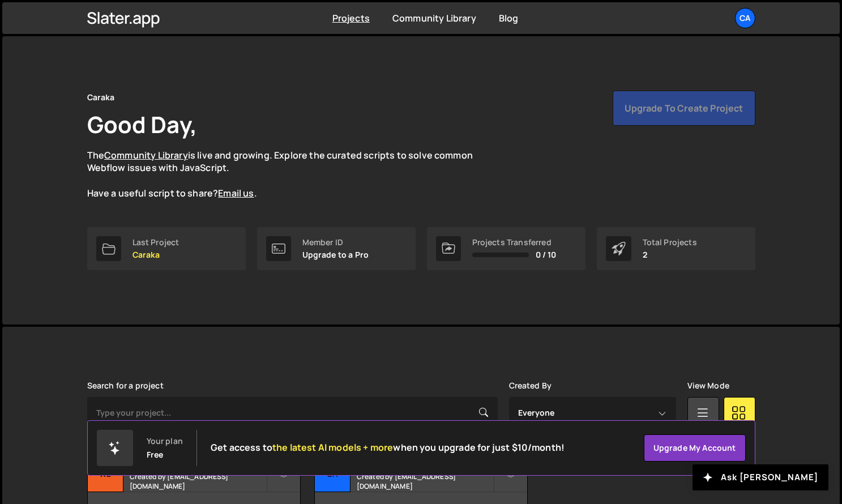  I want to click on div: Member ID, so click(335, 242).